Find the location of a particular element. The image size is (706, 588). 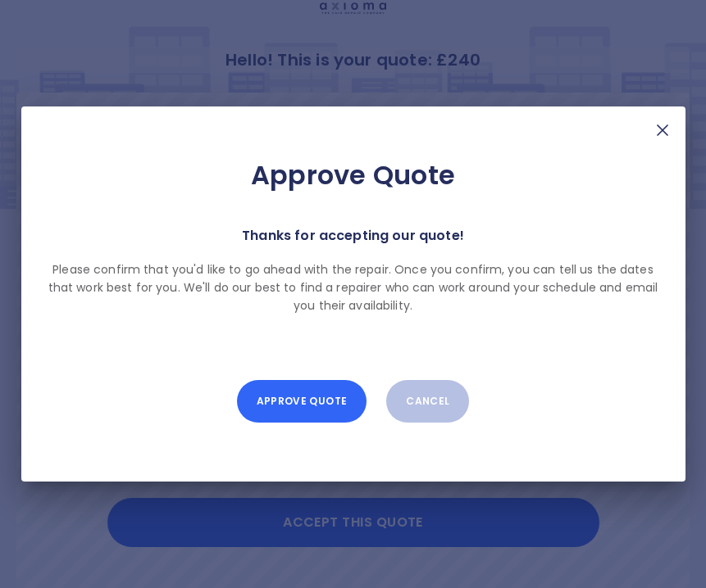

button: Approve Quote is located at coordinates (302, 401).